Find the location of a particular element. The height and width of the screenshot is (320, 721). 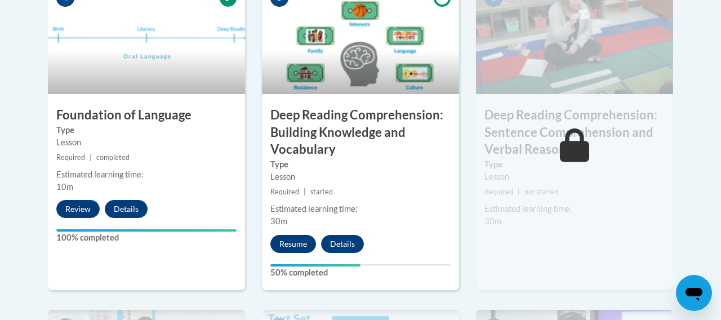

label: 50% completed is located at coordinates (360, 273).